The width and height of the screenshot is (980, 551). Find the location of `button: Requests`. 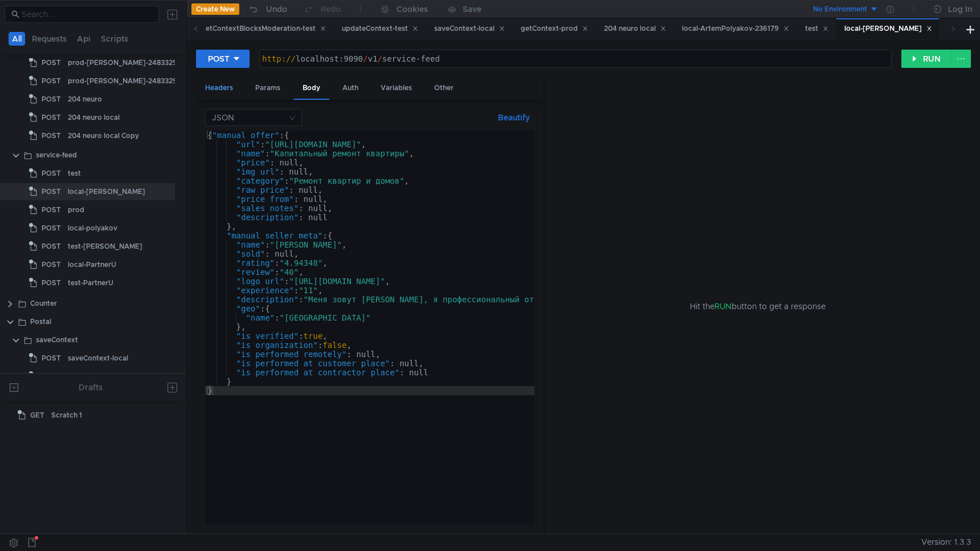

button: Requests is located at coordinates (49, 38).